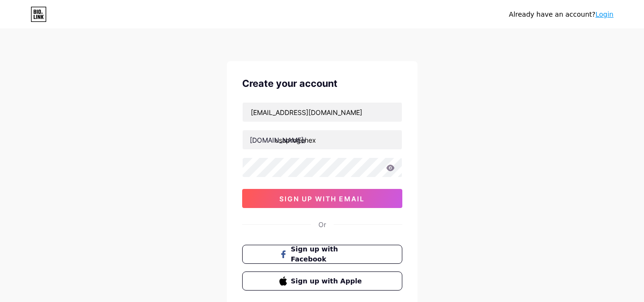 The width and height of the screenshot is (644, 302). I want to click on div: Create your account, so click(322, 83).